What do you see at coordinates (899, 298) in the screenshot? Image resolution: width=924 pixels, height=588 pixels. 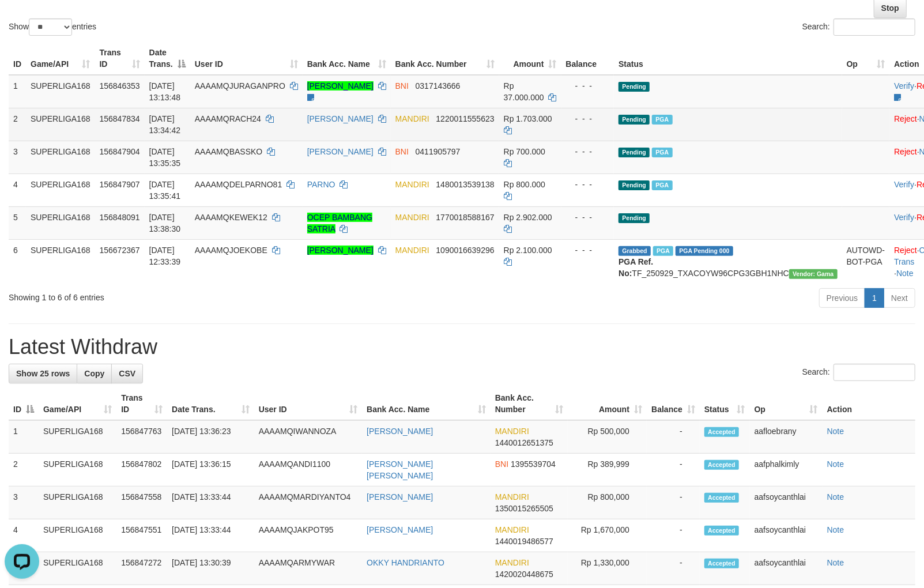 I see `a: Next` at bounding box center [899, 298].